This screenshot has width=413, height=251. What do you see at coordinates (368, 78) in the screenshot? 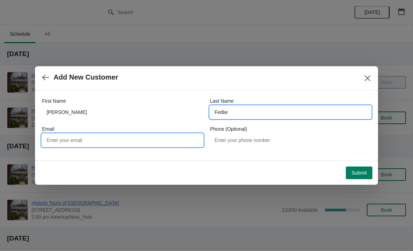
I see `button: Close` at bounding box center [368, 78].